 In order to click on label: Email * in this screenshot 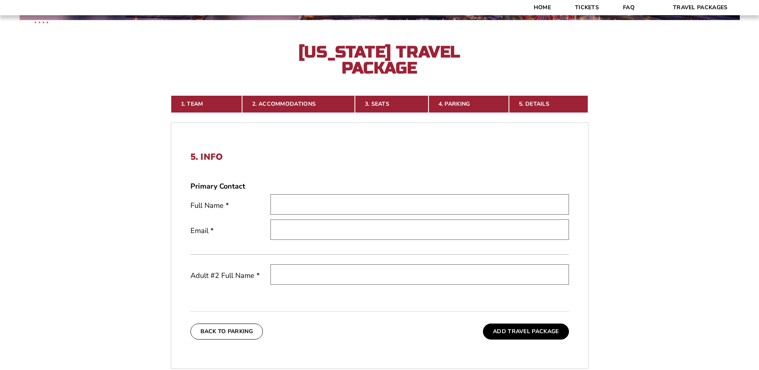, I will do `click(230, 230)`.